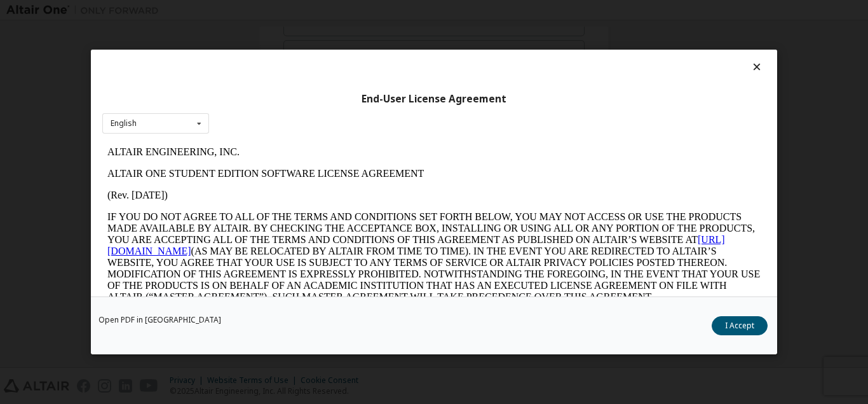  Describe the element at coordinates (332, 11) in the screenshot. I see `p: ALTAIR ENGINEERING, INC.` at that location.